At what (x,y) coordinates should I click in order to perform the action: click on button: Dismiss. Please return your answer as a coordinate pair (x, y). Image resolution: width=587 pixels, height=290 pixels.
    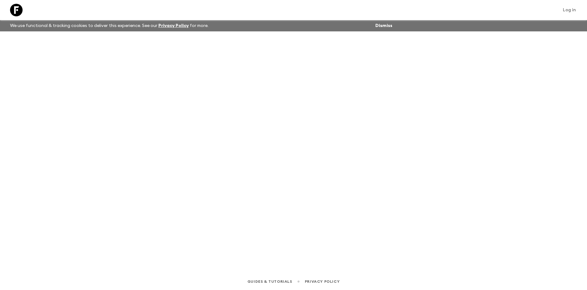
    Looking at the image, I should click on (384, 26).